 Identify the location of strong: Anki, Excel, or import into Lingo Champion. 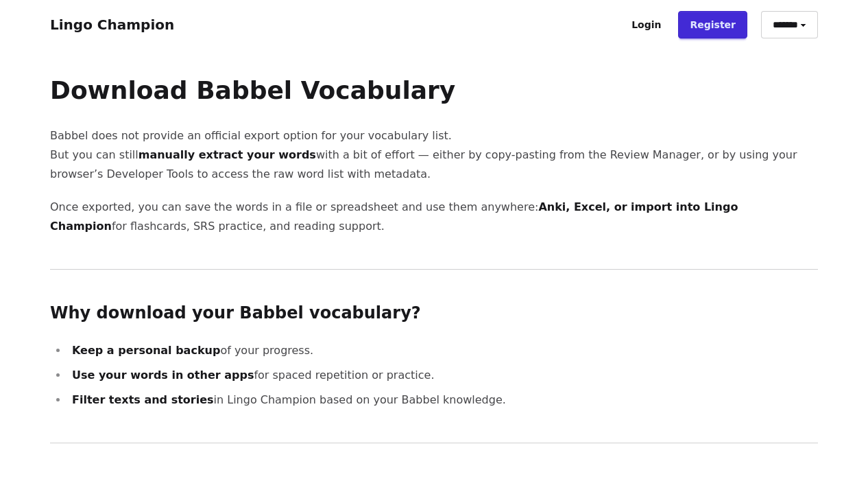
(393, 216).